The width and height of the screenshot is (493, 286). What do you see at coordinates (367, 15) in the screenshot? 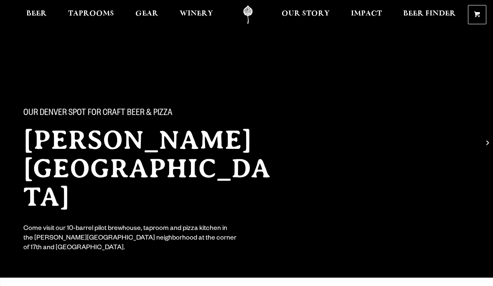
I see `a: Impact` at bounding box center [367, 15].